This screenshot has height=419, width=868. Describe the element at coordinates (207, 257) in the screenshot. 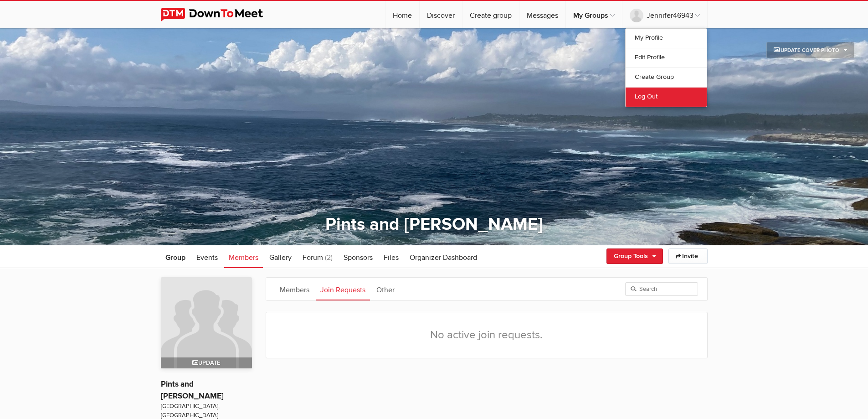

I see `span: Events` at that location.